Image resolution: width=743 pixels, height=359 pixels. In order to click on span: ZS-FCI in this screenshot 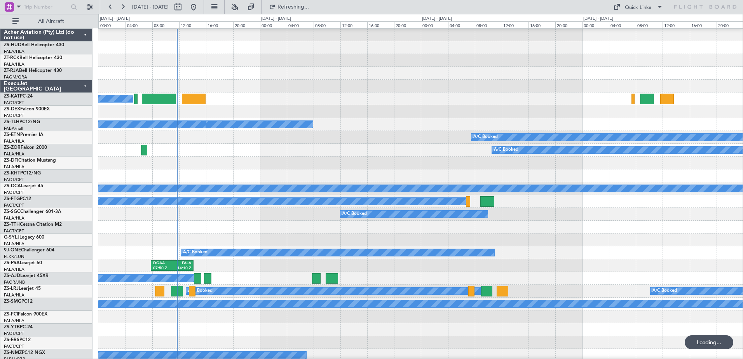, I will do `click(11, 315)`.